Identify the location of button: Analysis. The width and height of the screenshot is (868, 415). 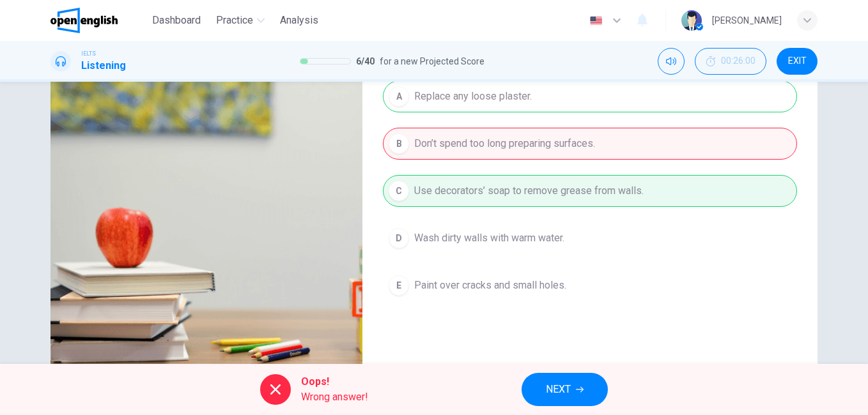
(299, 20).